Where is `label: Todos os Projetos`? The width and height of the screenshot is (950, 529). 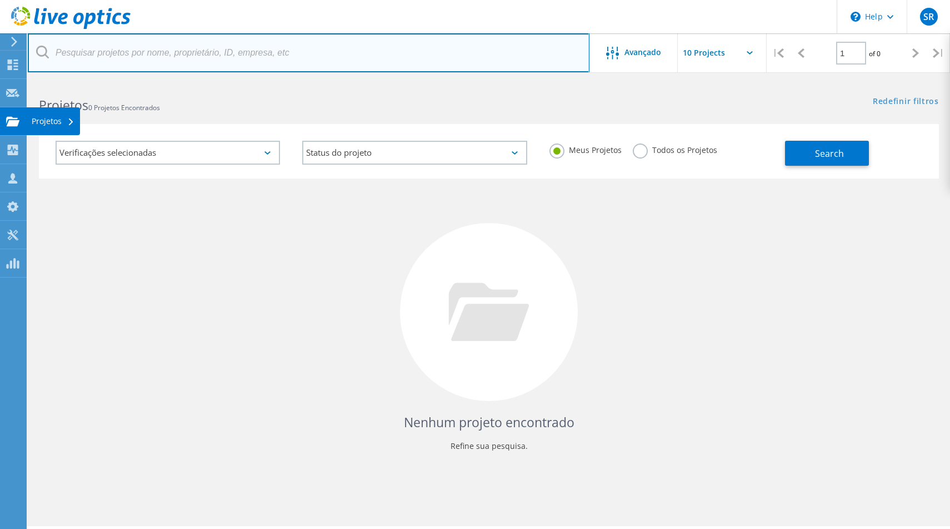 label: Todos os Projetos is located at coordinates (675, 148).